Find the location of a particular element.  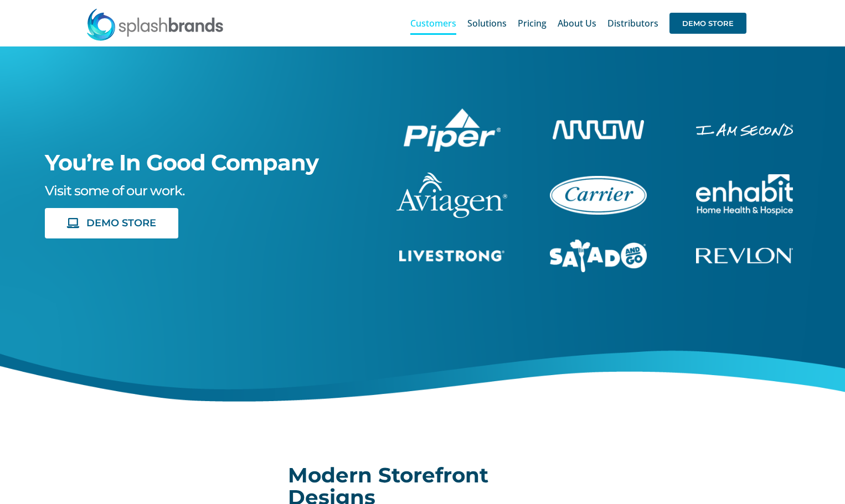

a: carrier-1B is located at coordinates (598, 180).